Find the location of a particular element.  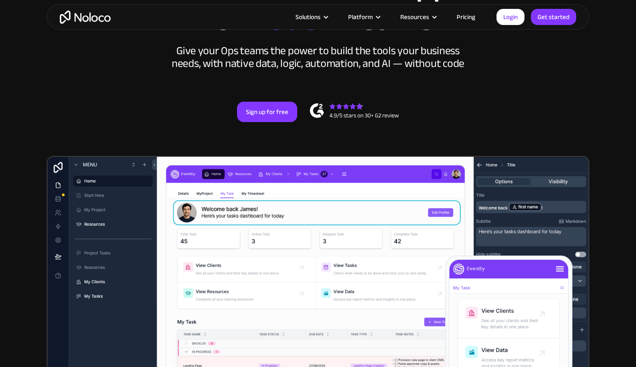

a: home is located at coordinates (85, 17).